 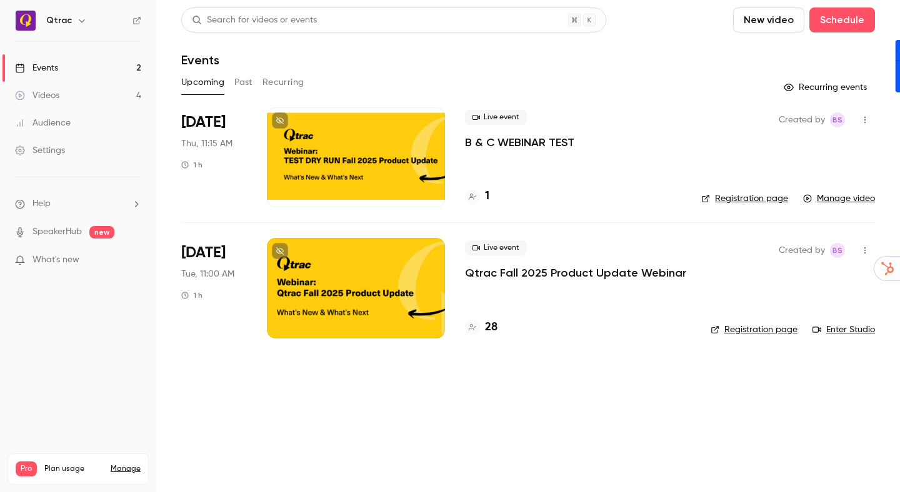 What do you see at coordinates (487, 196) in the screenshot?
I see `h4: 1` at bounding box center [487, 196].